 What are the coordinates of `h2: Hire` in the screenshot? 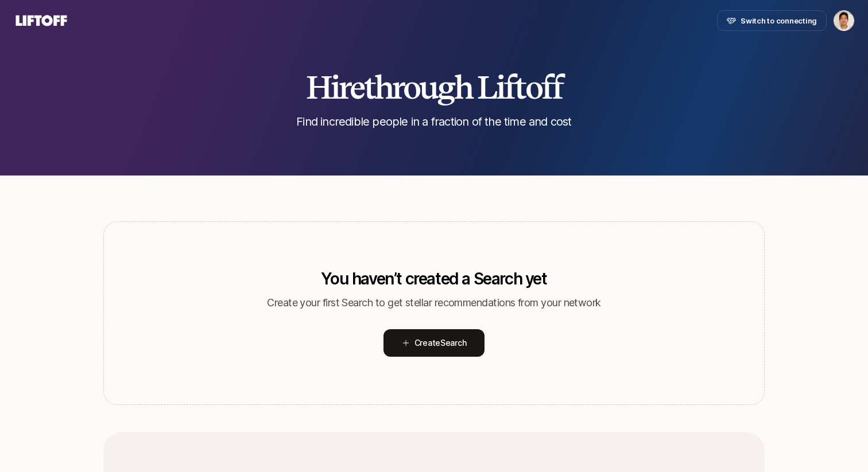 It's located at (434, 87).